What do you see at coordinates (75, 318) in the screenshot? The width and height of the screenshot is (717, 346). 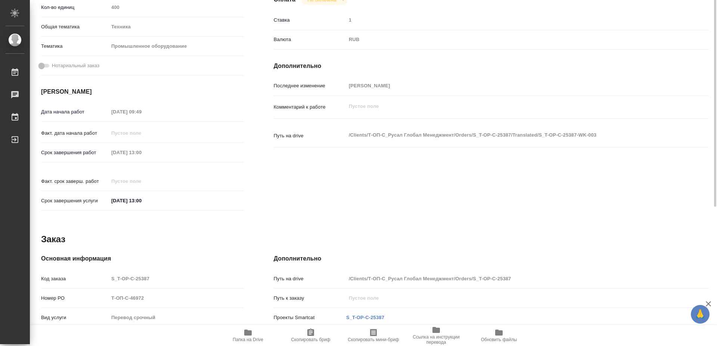 I see `p: Вид услуги` at bounding box center [75, 318].